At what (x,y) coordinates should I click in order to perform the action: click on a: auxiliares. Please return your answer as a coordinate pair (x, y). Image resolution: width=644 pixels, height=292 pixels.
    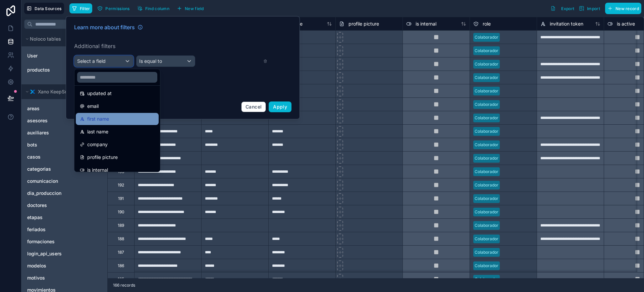
    Looking at the image, I should click on (58, 133).